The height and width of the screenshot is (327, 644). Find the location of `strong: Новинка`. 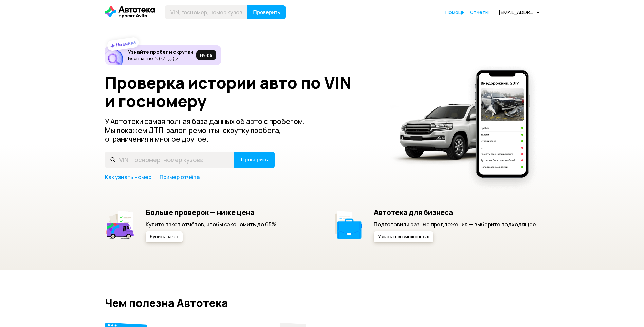

strong: Новинка is located at coordinates (126, 44).